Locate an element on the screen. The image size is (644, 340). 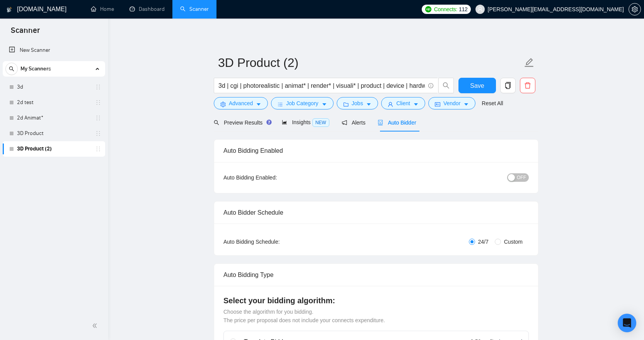
a: New Scanner is located at coordinates (54, 51).